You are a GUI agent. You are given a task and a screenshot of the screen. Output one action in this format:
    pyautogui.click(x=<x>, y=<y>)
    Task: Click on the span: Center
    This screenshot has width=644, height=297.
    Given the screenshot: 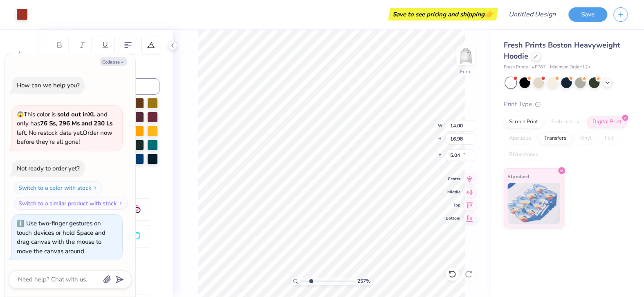 What is the action you would take?
    pyautogui.click(x=453, y=179)
    